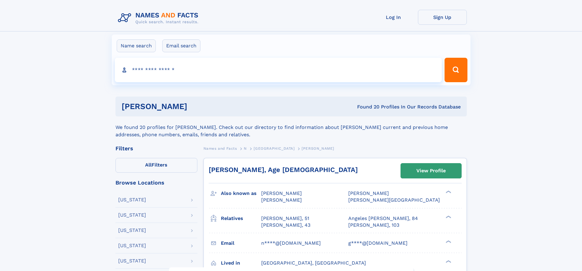 This screenshot has width=582, height=271. What do you see at coordinates (156, 148) in the screenshot?
I see `div: Filters` at bounding box center [156, 148].